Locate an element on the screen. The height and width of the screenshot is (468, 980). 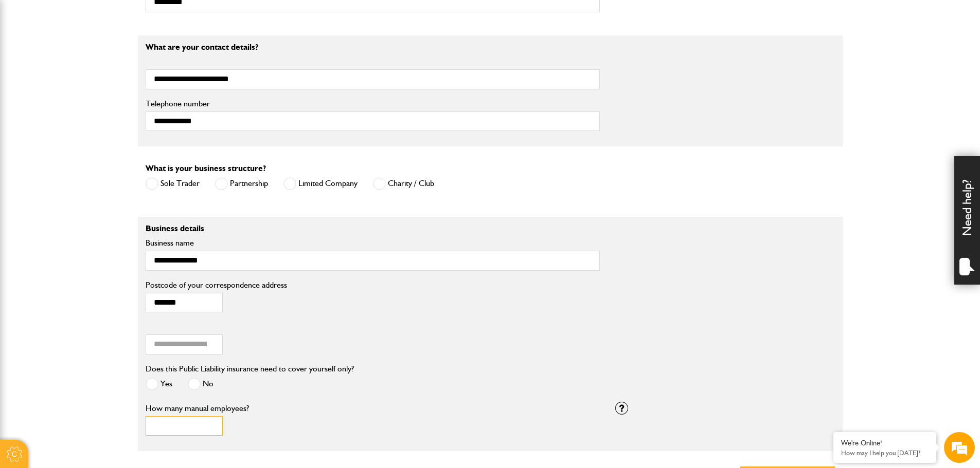
label: Business name is located at coordinates (372, 243).